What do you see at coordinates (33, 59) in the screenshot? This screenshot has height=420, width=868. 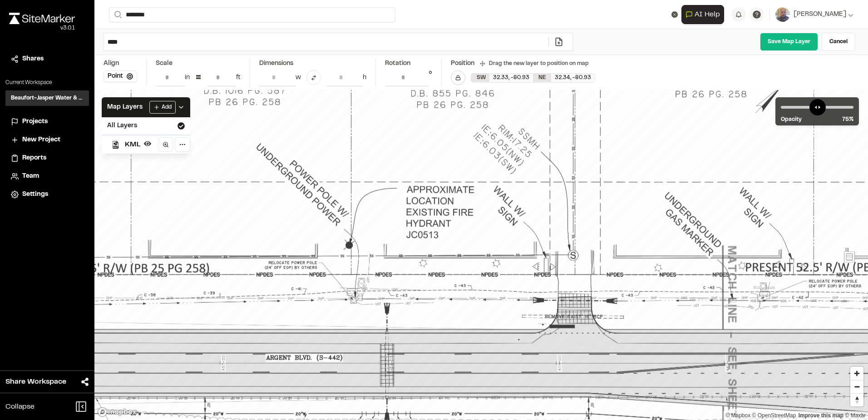 I see `span: Shares` at bounding box center [33, 59].